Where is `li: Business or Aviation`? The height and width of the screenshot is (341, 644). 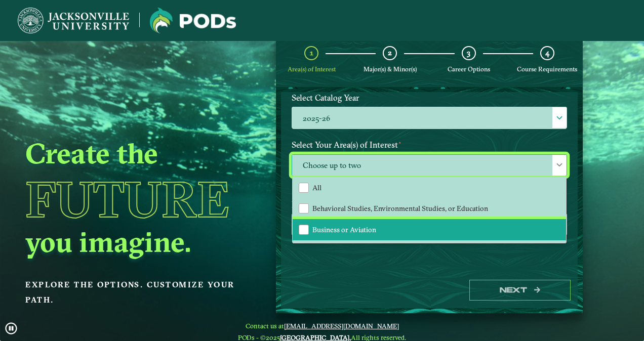 li: Business or Aviation is located at coordinates (429, 230).